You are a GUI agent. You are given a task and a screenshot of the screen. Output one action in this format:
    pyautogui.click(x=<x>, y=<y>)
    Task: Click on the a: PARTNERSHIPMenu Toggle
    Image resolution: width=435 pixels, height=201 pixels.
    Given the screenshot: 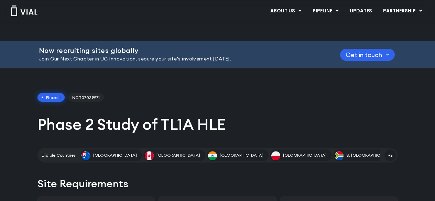 What is the action you would take?
    pyautogui.click(x=403, y=11)
    